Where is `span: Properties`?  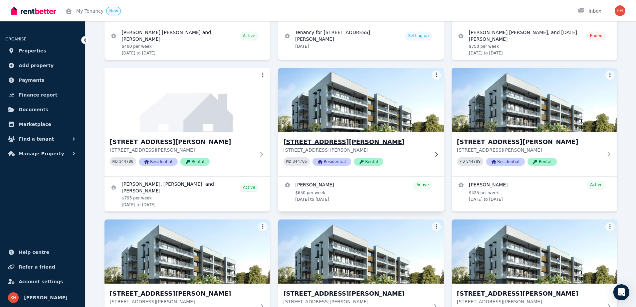
span: Properties is located at coordinates (32, 51).